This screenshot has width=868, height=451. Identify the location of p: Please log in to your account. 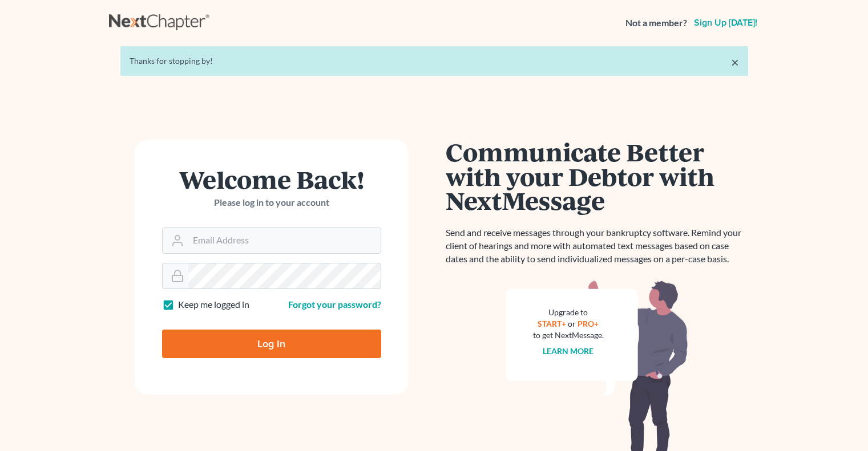
(272, 202).